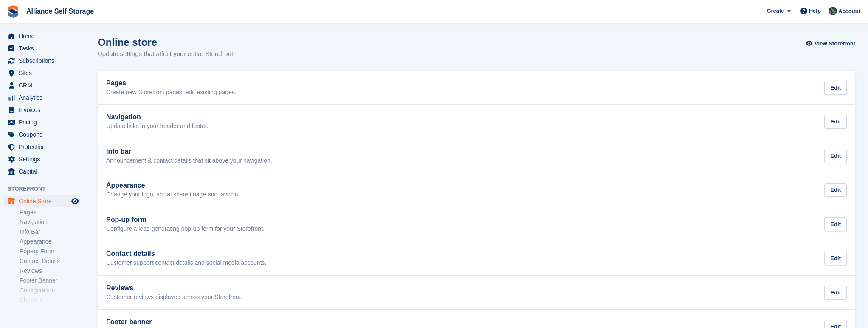 This screenshot has width=868, height=328. I want to click on a: Info Bar, so click(50, 232).